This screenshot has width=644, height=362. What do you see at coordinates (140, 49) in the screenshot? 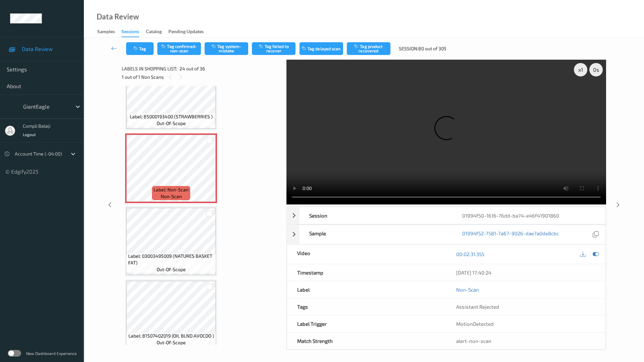
I see `button: Tag` at bounding box center [140, 49].